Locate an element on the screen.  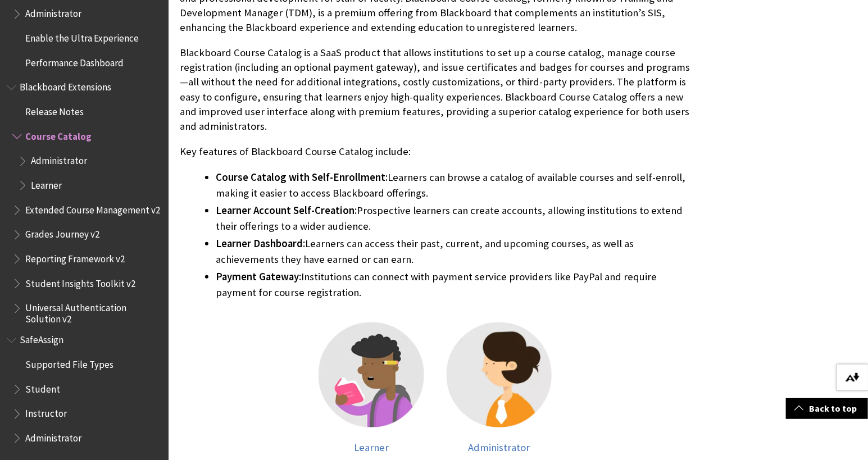
li: Learners can browse a catalog of available courses and self-enroll, making it easier to access Bl... is located at coordinates (453, 186).